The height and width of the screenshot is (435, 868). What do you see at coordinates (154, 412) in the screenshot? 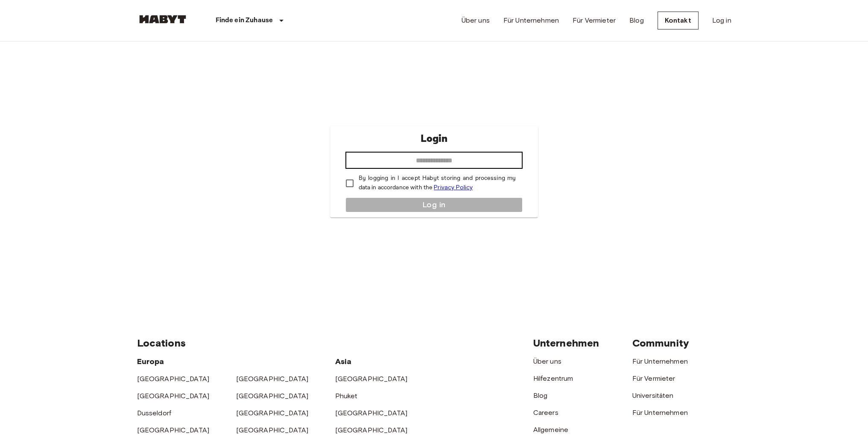
I see `a: Dusseldorf` at bounding box center [154, 412].